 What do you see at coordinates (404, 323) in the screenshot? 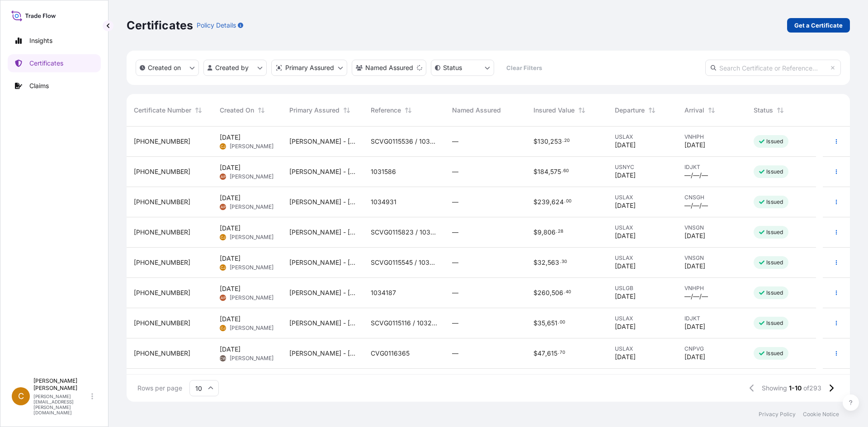
I see `span: SCVG0115116 / 1032403` at bounding box center [404, 323].